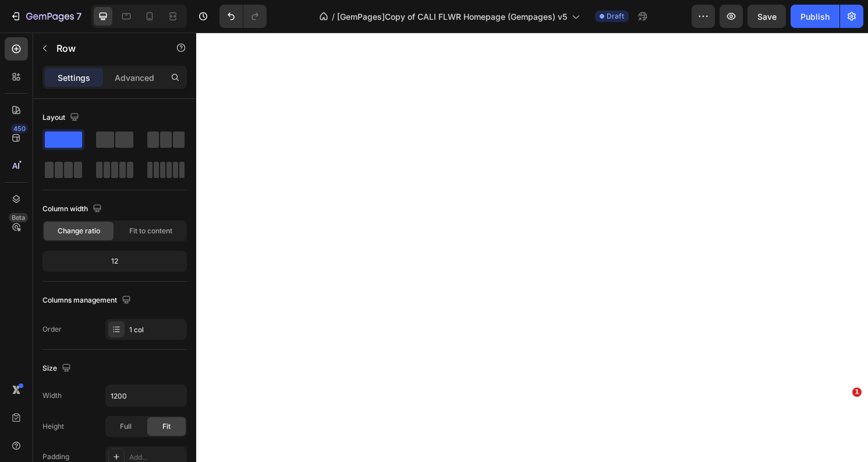  Describe the element at coordinates (52, 329) in the screenshot. I see `div: Order` at that location.